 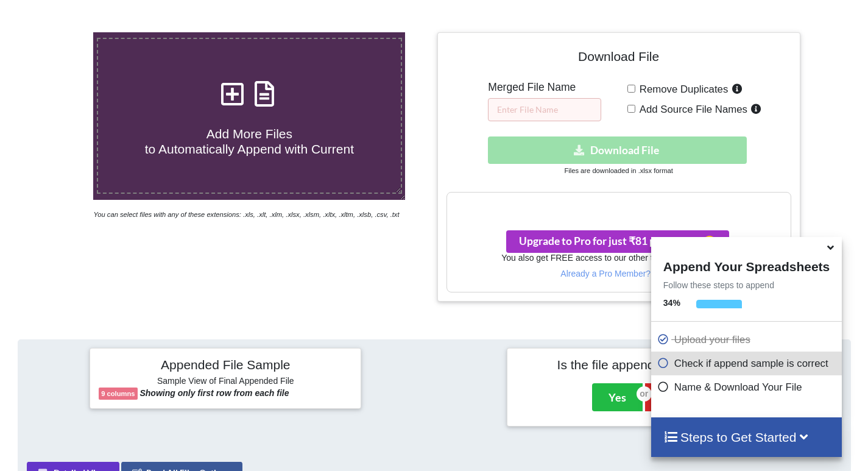 What do you see at coordinates (214, 393) in the screenshot?
I see `b: Showing only first row from each file` at bounding box center [214, 393].